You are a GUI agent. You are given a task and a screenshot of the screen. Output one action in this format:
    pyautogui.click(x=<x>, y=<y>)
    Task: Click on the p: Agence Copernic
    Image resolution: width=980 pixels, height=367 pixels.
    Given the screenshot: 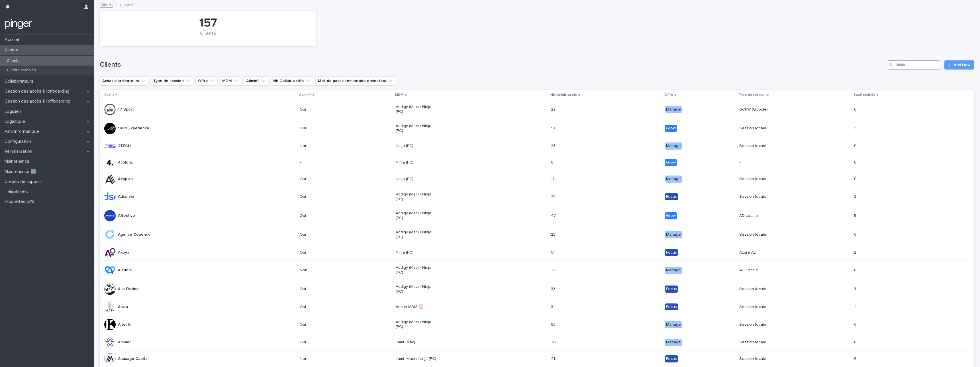 What is the action you would take?
    pyautogui.click(x=134, y=235)
    